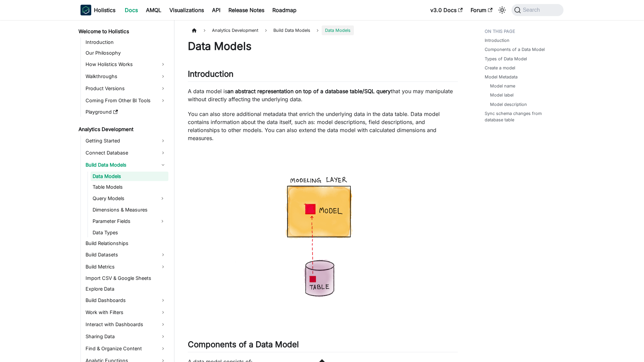 This screenshot has width=644, height=362. Describe the element at coordinates (187, 10) in the screenshot. I see `a: Visualizations` at that location.